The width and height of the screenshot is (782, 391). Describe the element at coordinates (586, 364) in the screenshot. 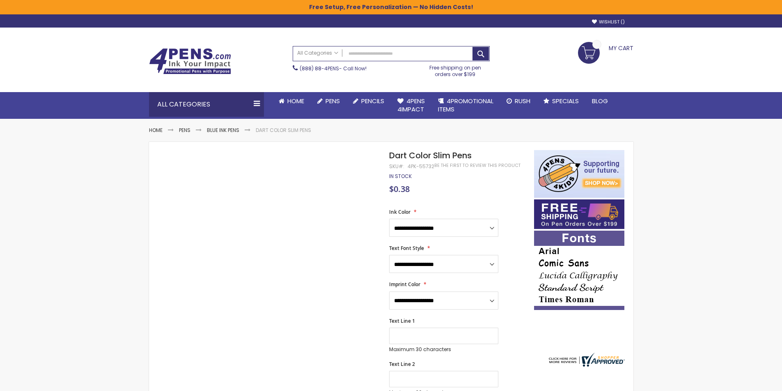

I see `a: 4pens.com certificate URL` at that location.